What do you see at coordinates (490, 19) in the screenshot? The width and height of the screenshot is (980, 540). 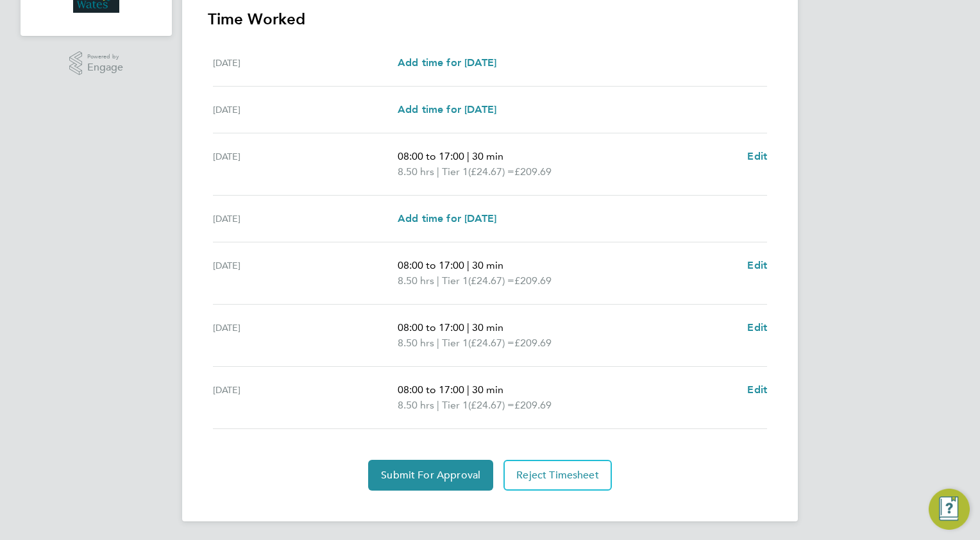 I see `h3: Time Worked` at bounding box center [490, 19].